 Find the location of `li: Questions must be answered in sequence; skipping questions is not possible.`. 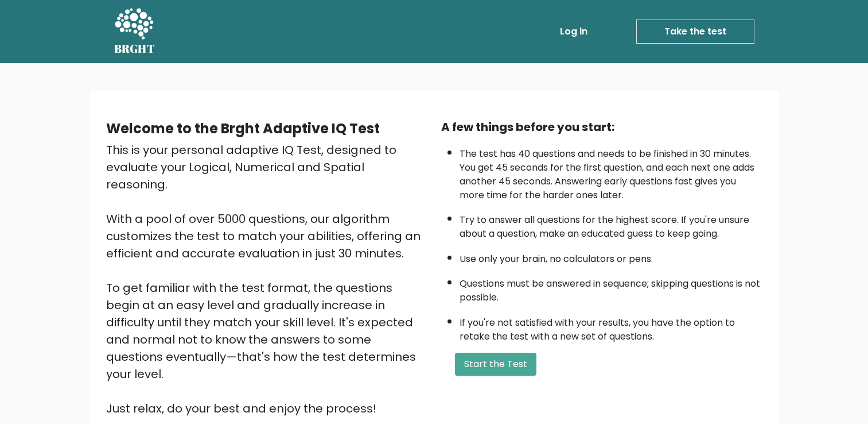

li: Questions must be answered in sequence; skipping questions is not possible. is located at coordinates (611, 288).